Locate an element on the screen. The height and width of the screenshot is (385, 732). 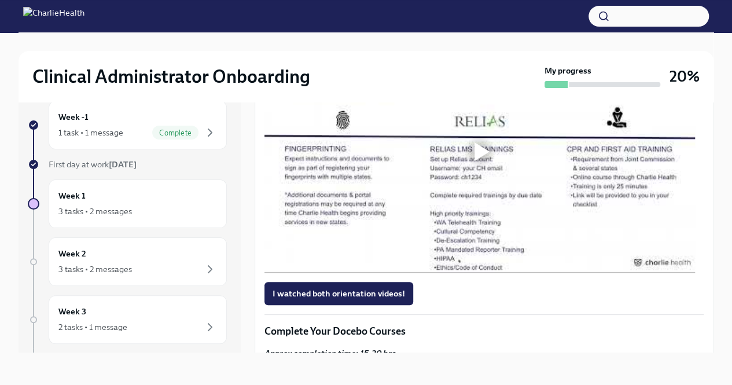
a: Week 13 tasks • 2 messages is located at coordinates (127, 204).